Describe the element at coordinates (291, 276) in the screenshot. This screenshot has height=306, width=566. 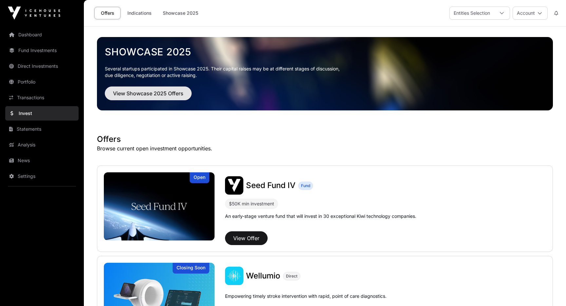
I see `span: Direct` at that location.